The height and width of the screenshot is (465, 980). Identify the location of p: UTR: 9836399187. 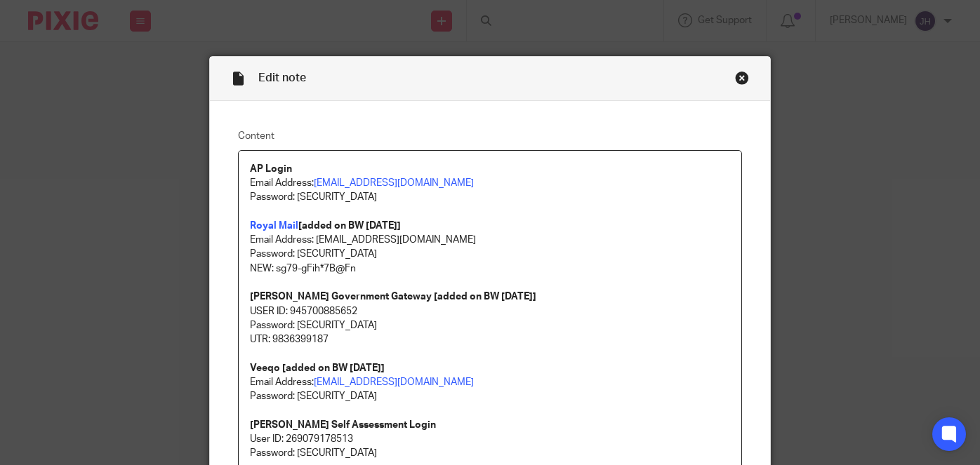
(490, 339).